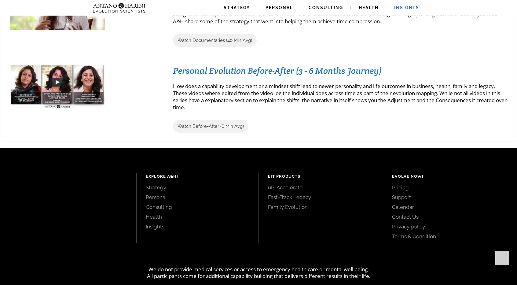 This screenshot has width=517, height=285. What do you see at coordinates (448, 227) in the screenshot?
I see `a: Privacy policy` at bounding box center [448, 227].